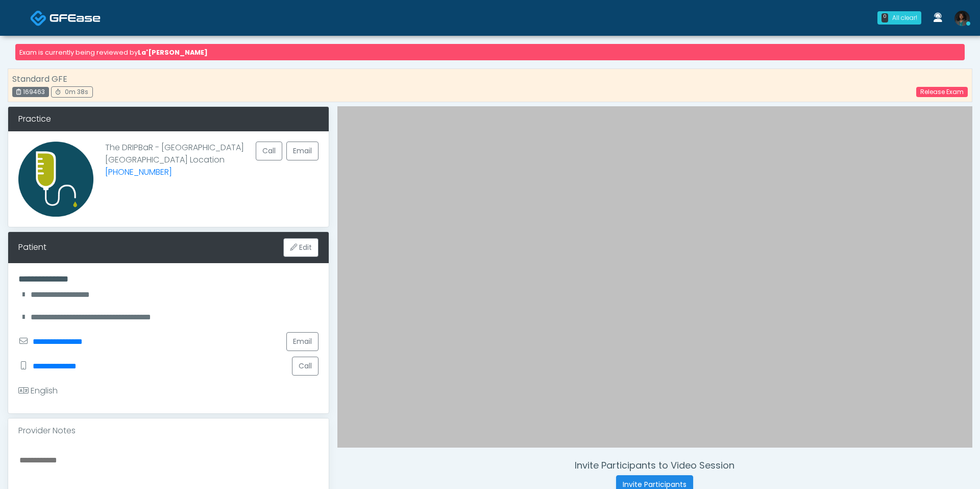  Describe the element at coordinates (300, 247) in the screenshot. I see `button: Edit` at that location.